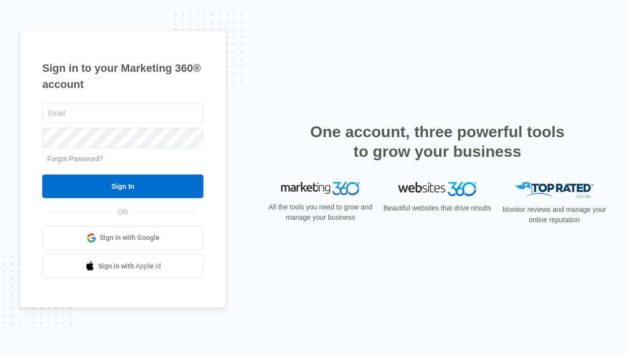  Describe the element at coordinates (437, 141) in the screenshot. I see `h2: One account, three powerful tools to grow your business` at that location.